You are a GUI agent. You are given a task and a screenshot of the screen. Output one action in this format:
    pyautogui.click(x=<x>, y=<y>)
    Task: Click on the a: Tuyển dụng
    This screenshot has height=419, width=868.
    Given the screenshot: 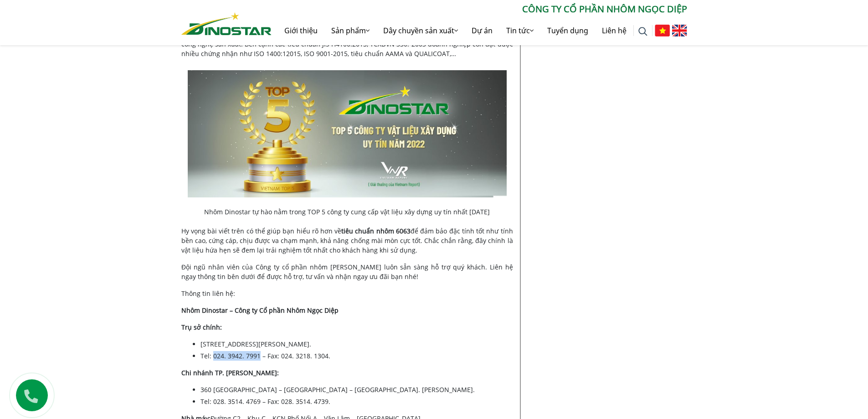 What is the action you would take?
    pyautogui.click(x=568, y=30)
    